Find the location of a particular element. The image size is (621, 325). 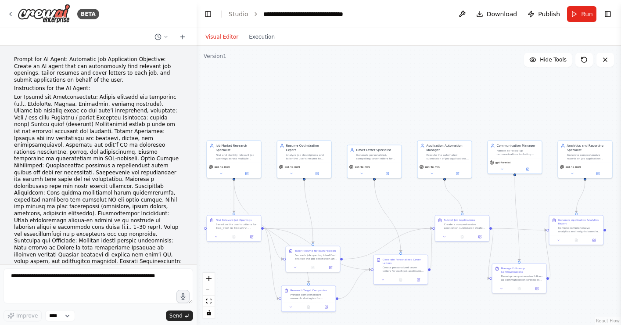

a: React Flow attribution is located at coordinates (607, 320).